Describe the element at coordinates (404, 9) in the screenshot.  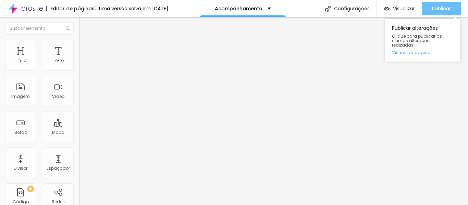
I see `span: Visualizar` at that location.